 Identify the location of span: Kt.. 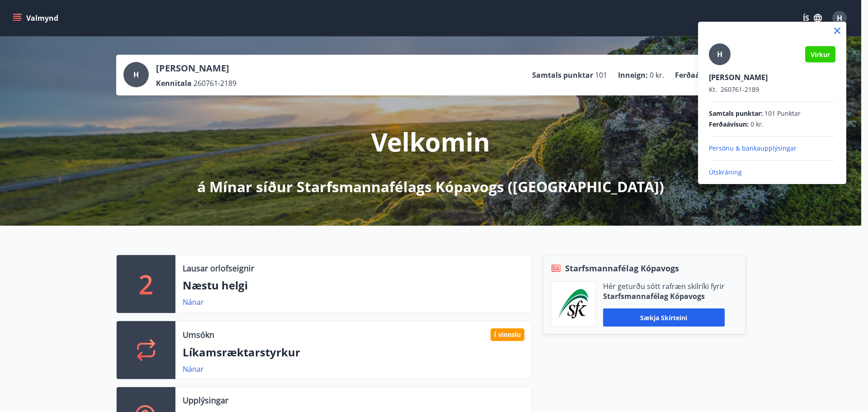
(713, 89).